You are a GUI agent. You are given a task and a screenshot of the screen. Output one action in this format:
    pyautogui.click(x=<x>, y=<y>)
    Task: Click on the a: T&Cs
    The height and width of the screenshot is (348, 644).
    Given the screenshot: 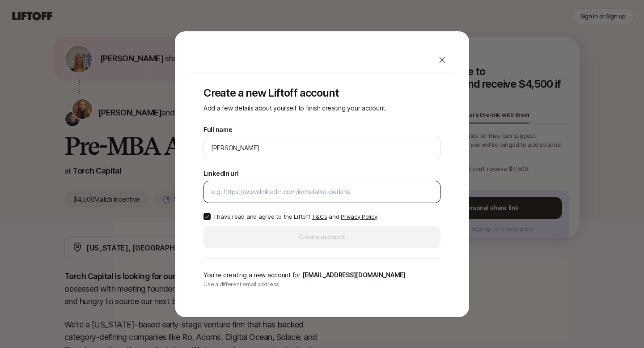 What is the action you would take?
    pyautogui.click(x=319, y=216)
    